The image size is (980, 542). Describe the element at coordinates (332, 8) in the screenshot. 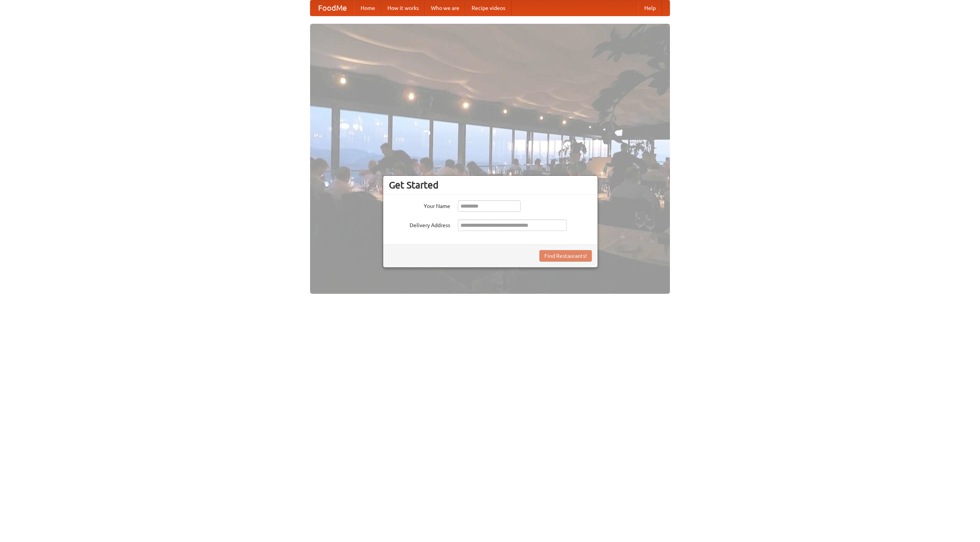

I see `a: FoodMe` at that location.